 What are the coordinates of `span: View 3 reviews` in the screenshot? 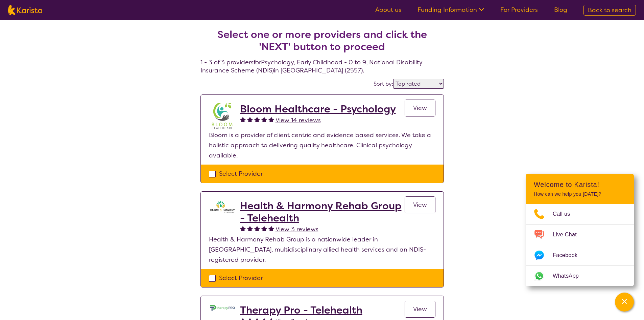 It's located at (297, 229).